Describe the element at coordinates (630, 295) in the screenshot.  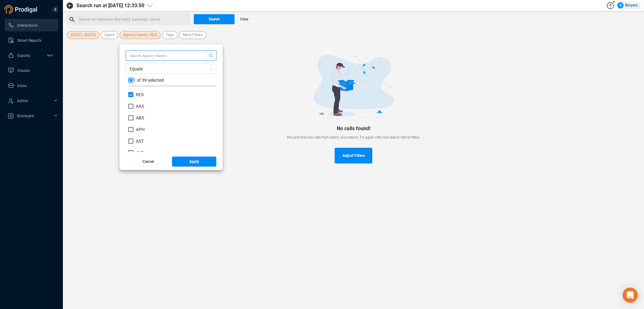
I see `div: Open Intercom Messenger` at that location.